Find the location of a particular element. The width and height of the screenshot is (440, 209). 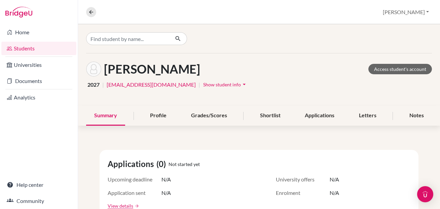

div: Summary is located at coordinates (106, 116).